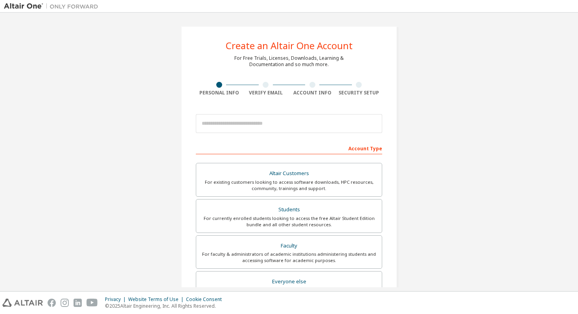  Describe the element at coordinates (22, 302) in the screenshot. I see `img: altair_logo.svg` at that location.